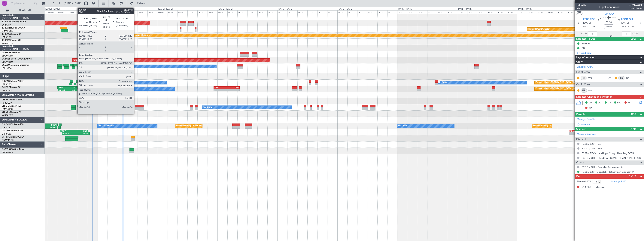 This screenshot has width=644, height=241. What do you see at coordinates (13, 137) in the screenshot?
I see `a: CS-RRCFalcon 900LX` at bounding box center [13, 137].